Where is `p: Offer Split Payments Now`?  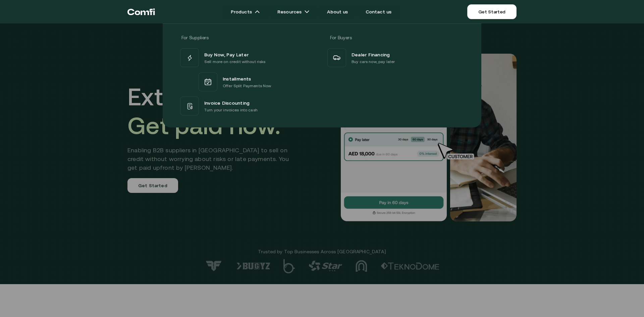 p: Offer Split Payments Now is located at coordinates (247, 86).